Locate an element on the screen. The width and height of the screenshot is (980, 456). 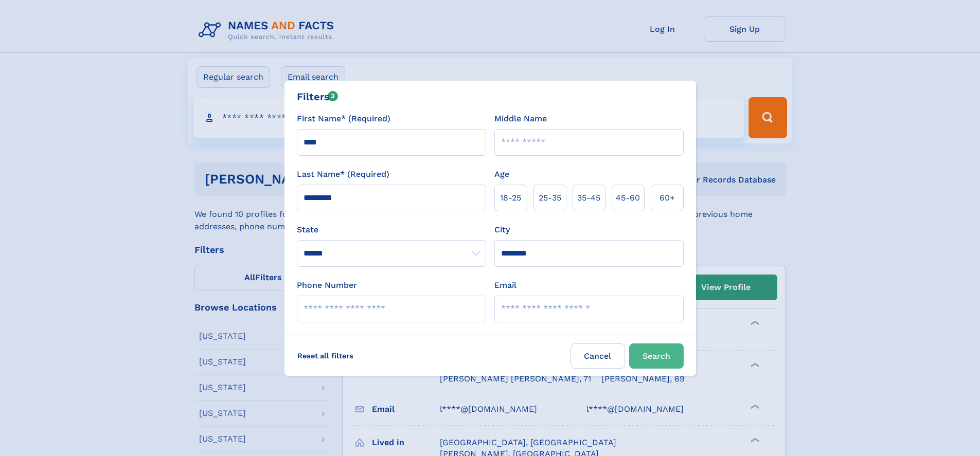
span: 25‑35 is located at coordinates (550, 198).